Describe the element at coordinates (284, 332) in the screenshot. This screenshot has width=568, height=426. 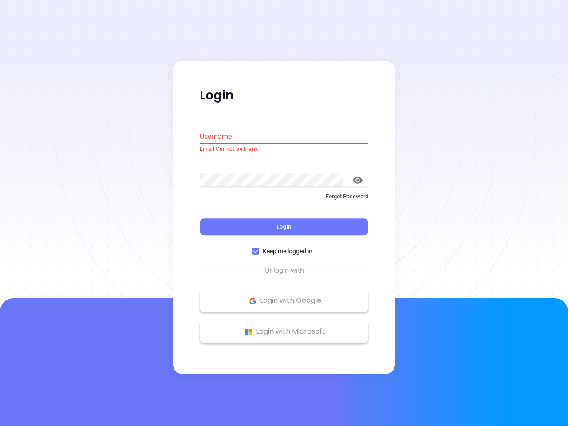
I see `p: Login with Microsoft` at that location.